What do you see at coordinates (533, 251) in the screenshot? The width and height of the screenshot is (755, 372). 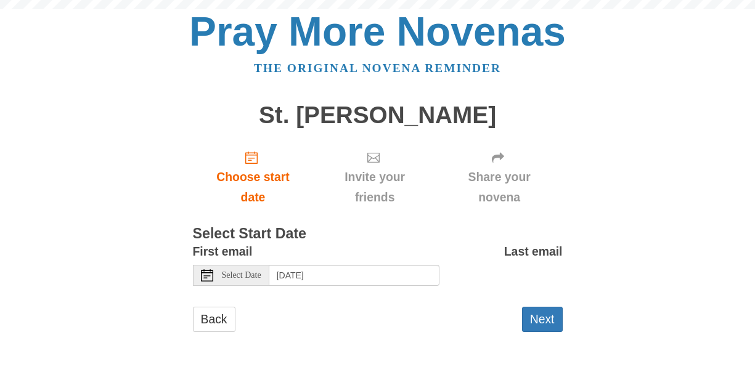 I see `label: Last email` at bounding box center [533, 251].